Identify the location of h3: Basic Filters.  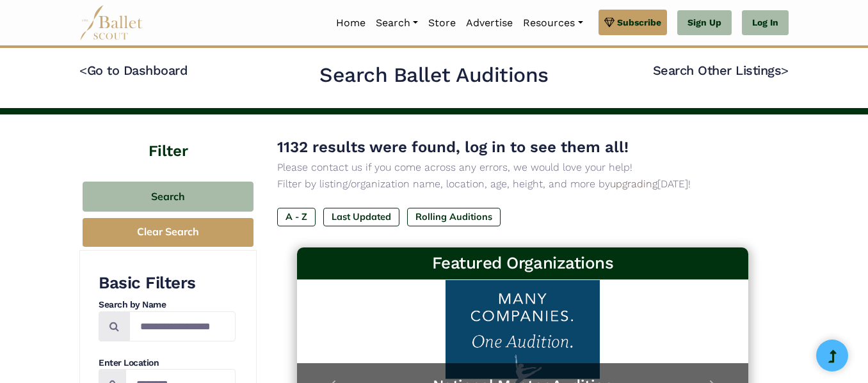
(167, 283).